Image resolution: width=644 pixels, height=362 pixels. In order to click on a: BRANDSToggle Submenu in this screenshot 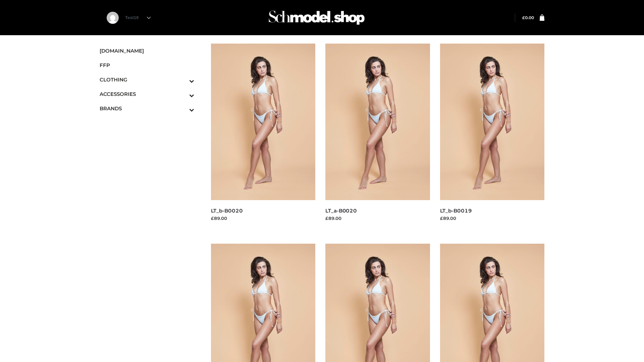, I will do `click(147, 109)`.